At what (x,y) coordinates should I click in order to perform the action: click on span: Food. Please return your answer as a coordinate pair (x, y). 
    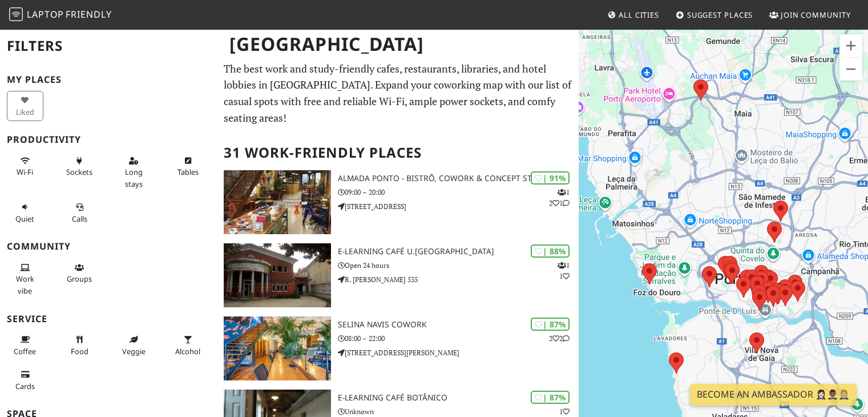
    Looking at the image, I should click on (79, 351).